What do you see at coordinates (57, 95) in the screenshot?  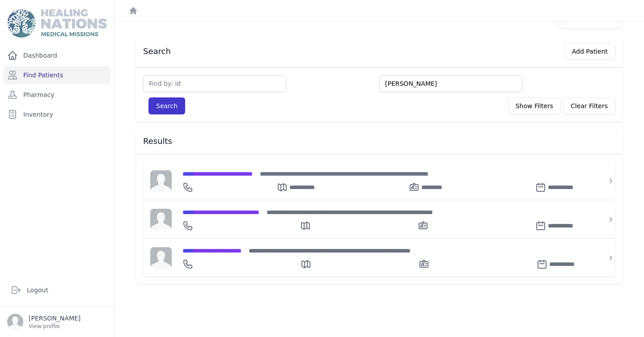 I see `a: Pharmacy` at bounding box center [57, 95].